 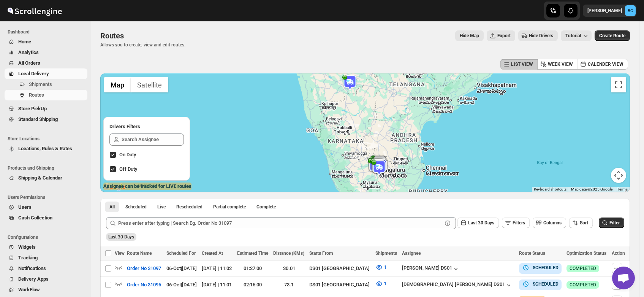 What do you see at coordinates (573, 36) in the screenshot?
I see `span: Tutorial` at bounding box center [573, 36].